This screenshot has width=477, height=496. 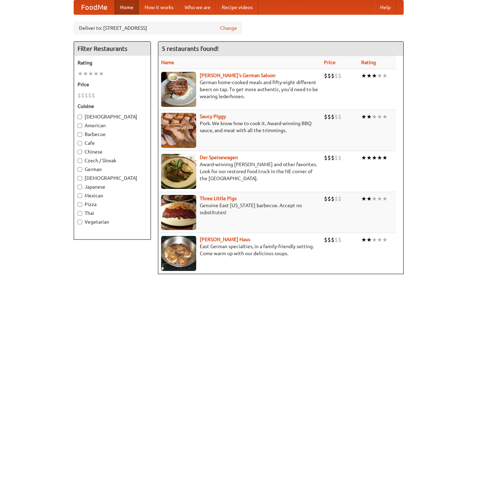 I want to click on label: Mexican, so click(x=112, y=196).